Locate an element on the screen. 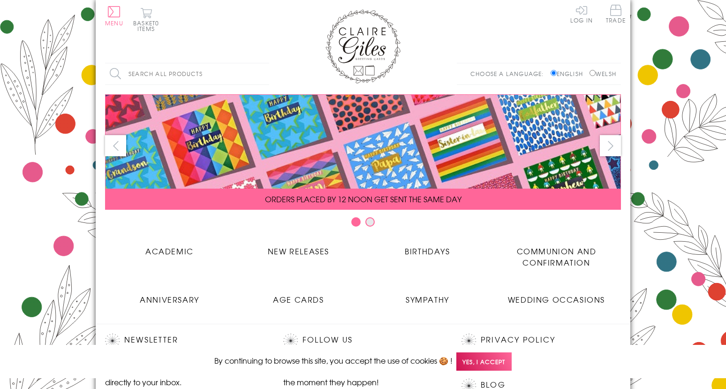 This screenshot has width=726, height=389. input: English is located at coordinates (553, 73).